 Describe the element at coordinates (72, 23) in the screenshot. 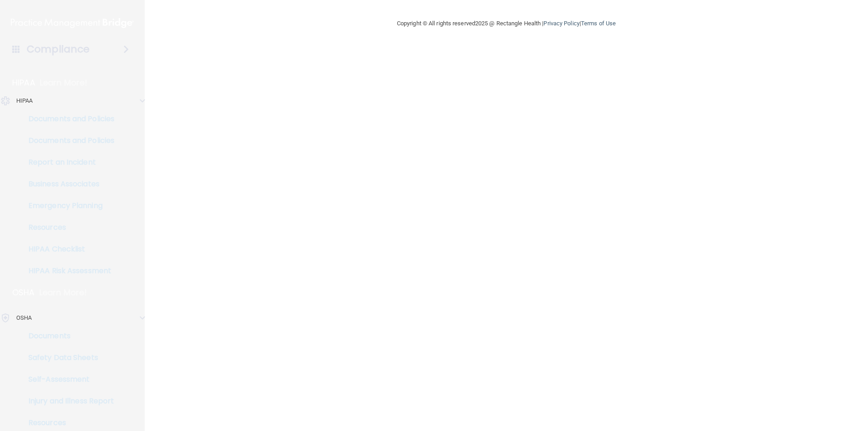

I see `img: PMB logo` at that location.